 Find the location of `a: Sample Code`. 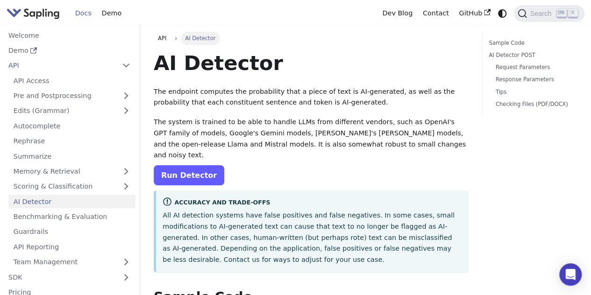

a: Sample Code is located at coordinates (532, 43).